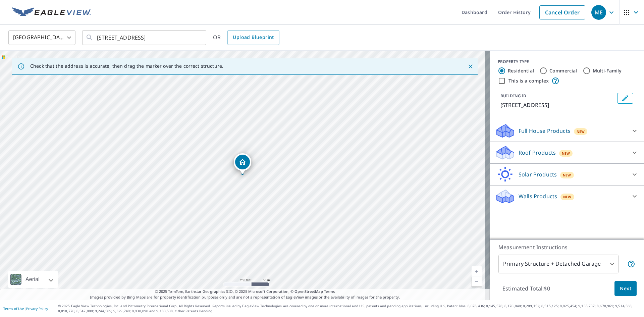 Image resolution: width=644 pixels, height=317 pixels. I want to click on a: Current Level 17, Zoom Out, so click(477, 281).